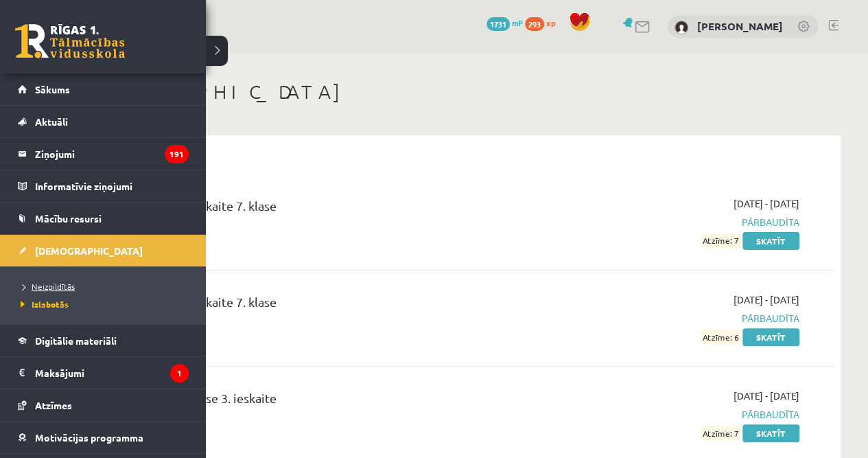  I want to click on a: Atzīmes, so click(103, 405).